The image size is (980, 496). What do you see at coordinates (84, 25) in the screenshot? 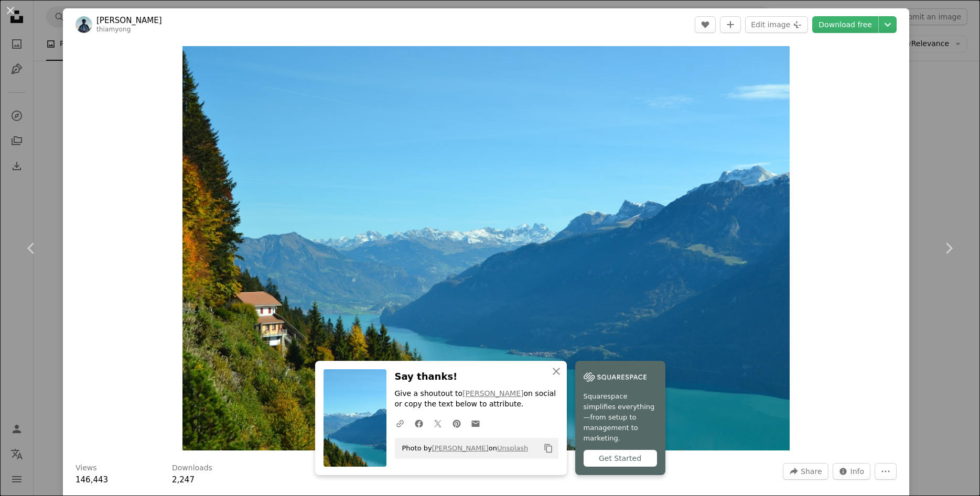
I see `img: Go to Ty Koh's profile` at bounding box center [84, 25].